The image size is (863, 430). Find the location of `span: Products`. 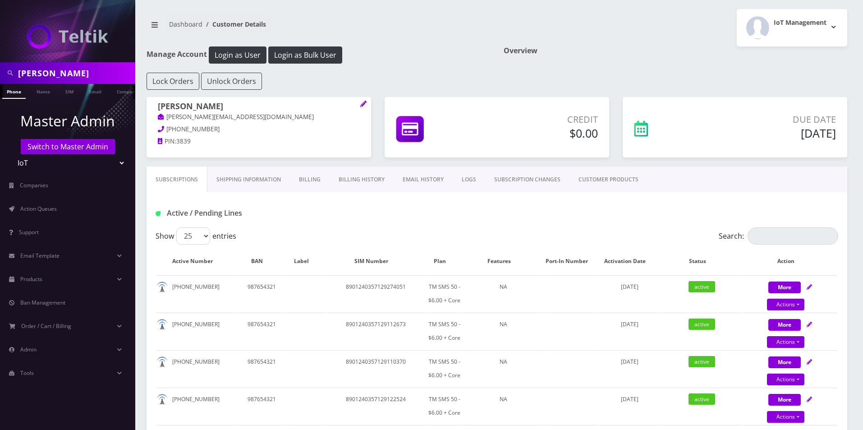

span: Products is located at coordinates (31, 279).